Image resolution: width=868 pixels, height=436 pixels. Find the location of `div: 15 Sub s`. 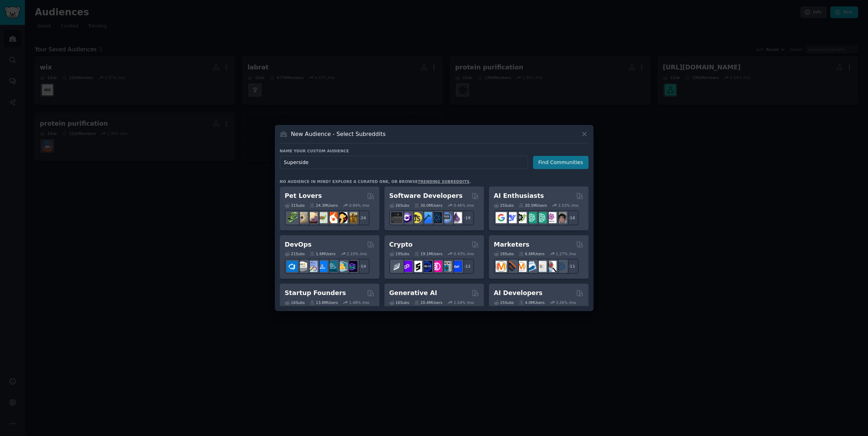

div: 15 Sub s is located at coordinates (504, 302).